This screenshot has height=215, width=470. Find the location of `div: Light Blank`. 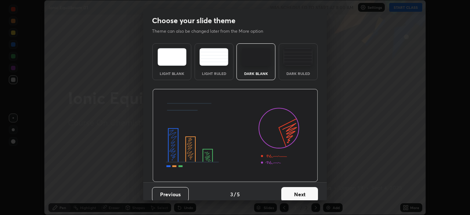

div: Light Blank is located at coordinates (172, 73).